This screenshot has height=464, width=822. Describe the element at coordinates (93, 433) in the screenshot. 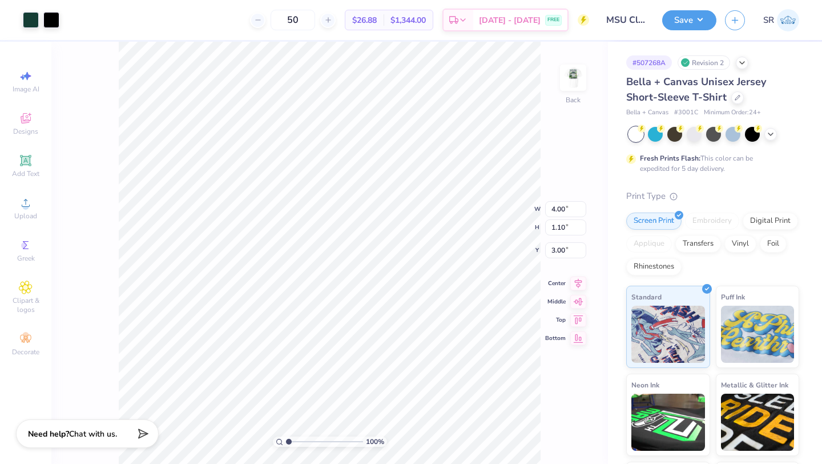

I see `span: Chat with us.` at that location.